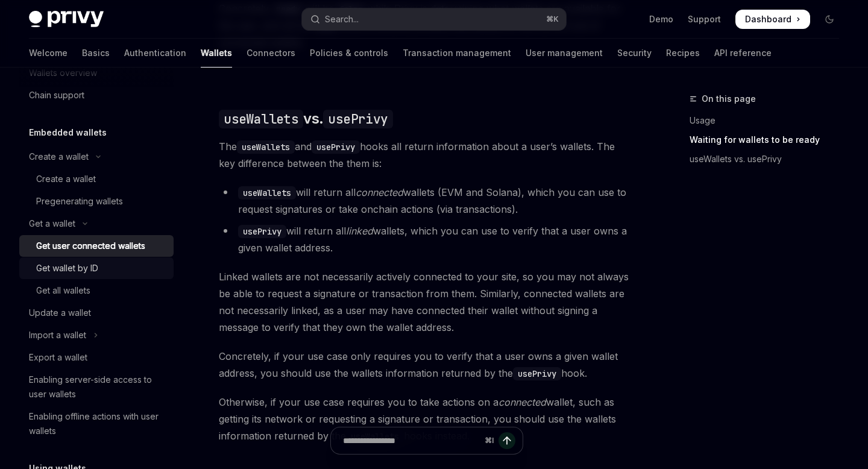 This screenshot has height=469, width=868. I want to click on button: Toggle Import a wallet section, so click(96, 335).